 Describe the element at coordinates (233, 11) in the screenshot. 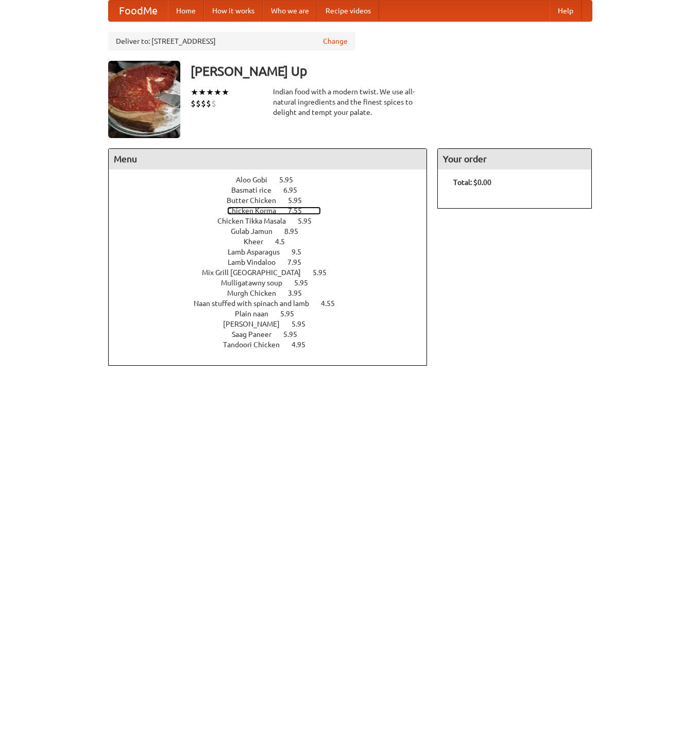

I see `a: How it works` at that location.